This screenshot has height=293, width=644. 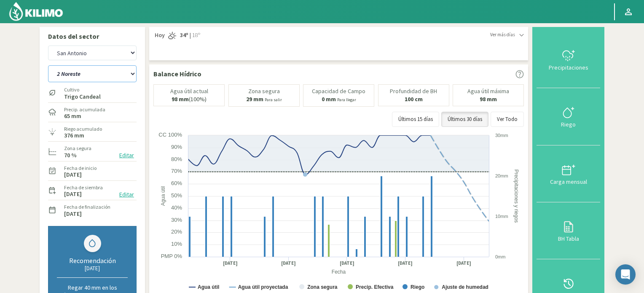 I want to click on button: Riego, so click(x=568, y=116).